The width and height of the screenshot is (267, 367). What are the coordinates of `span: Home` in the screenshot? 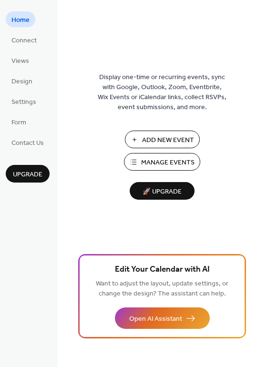 It's located at (21, 20).